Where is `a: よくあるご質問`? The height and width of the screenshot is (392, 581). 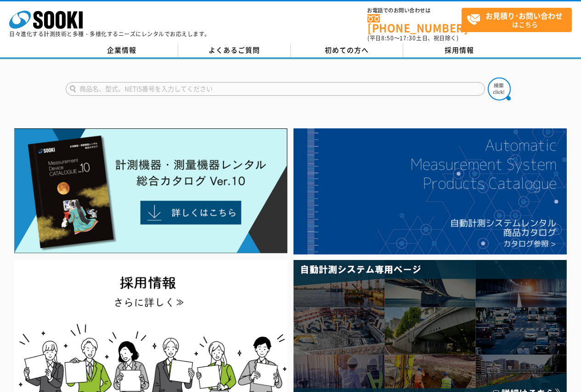 a: よくあるご質問 is located at coordinates (235, 50).